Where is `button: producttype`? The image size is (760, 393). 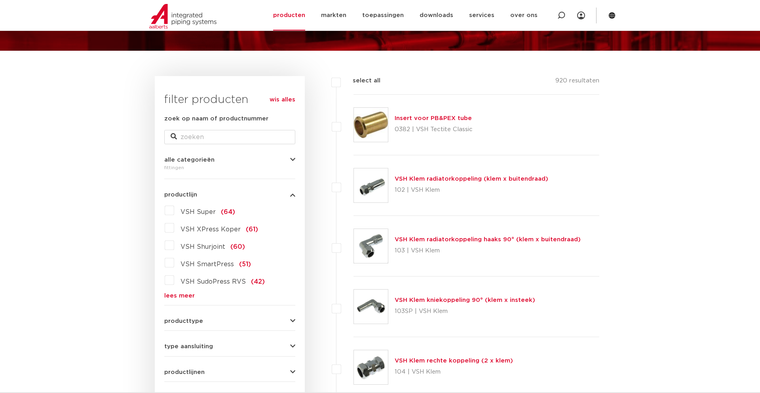 button: producttype is located at coordinates (230, 321).